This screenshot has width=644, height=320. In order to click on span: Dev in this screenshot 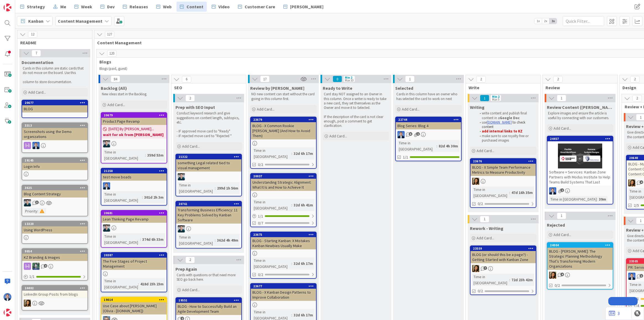, I will do `click(111, 7)`.